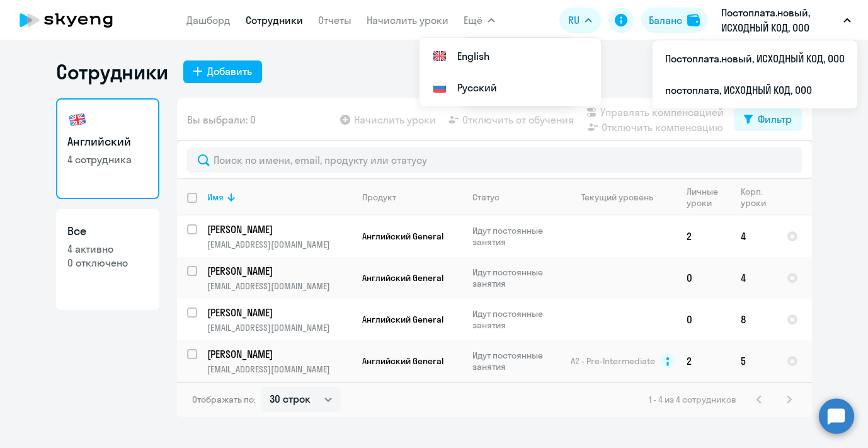 The height and width of the screenshot is (448, 868). Describe the element at coordinates (229, 71) in the screenshot. I see `div: Добавить` at that location.